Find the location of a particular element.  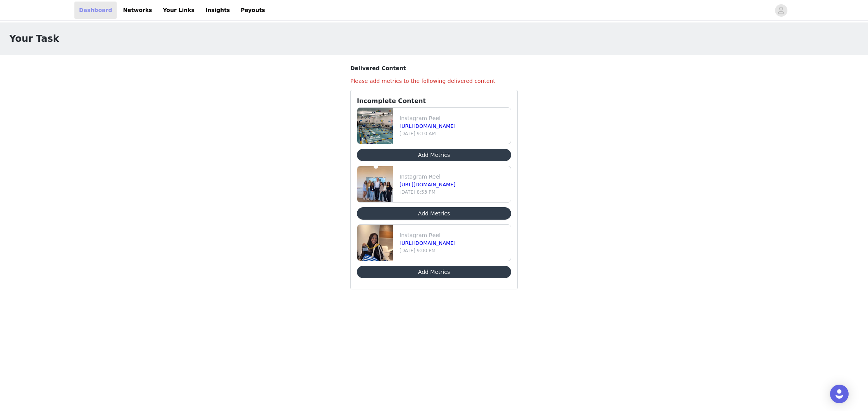

a: Payouts is located at coordinates (252, 10).